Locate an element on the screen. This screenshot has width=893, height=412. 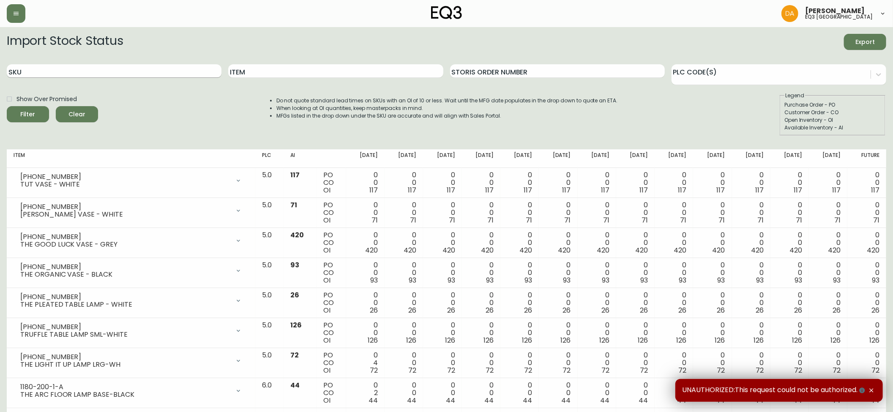
span: 44 is located at coordinates (373, 400).